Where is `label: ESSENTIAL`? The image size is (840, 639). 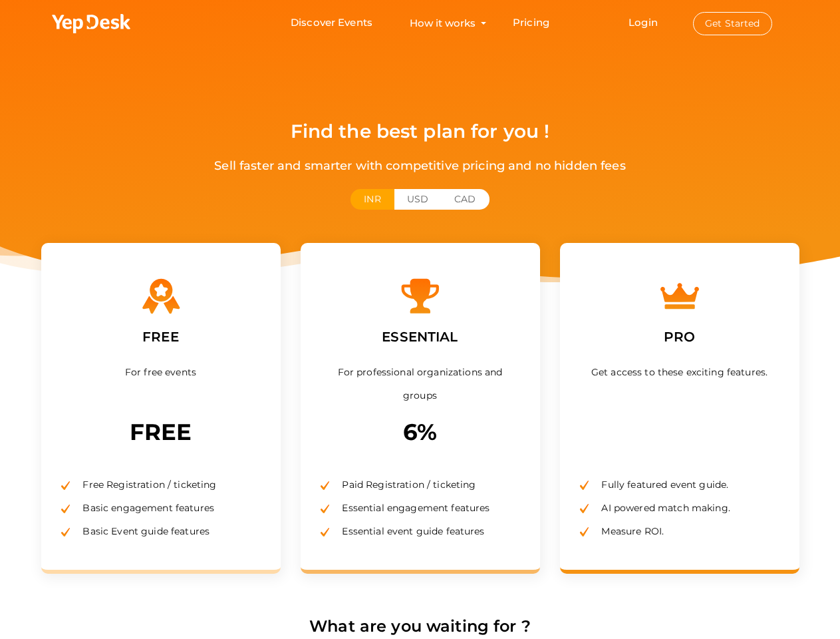 label: ESSENTIAL is located at coordinates (420, 336).